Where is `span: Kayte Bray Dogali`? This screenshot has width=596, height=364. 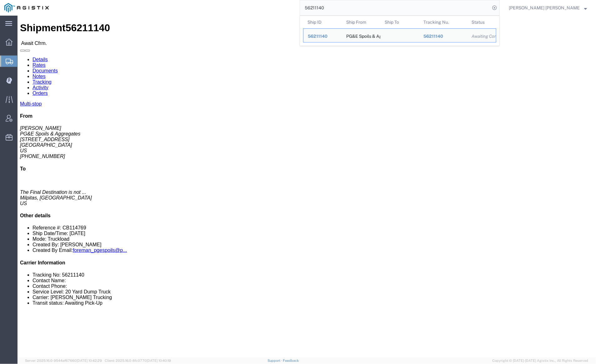 span: Kayte Bray Dogali is located at coordinates (545, 8).